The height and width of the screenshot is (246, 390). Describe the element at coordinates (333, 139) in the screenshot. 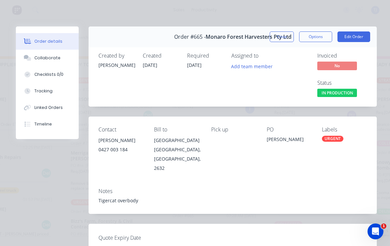

I see `div: URGENT` at that location.